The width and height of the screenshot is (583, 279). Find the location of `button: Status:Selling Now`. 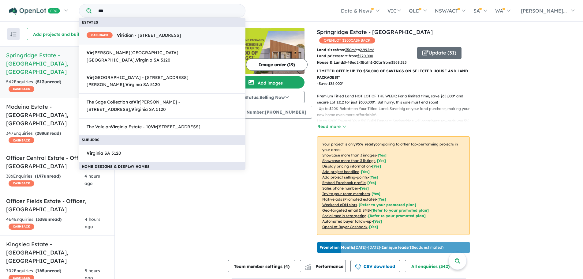

button: Status:Selling Now is located at coordinates (266, 97).